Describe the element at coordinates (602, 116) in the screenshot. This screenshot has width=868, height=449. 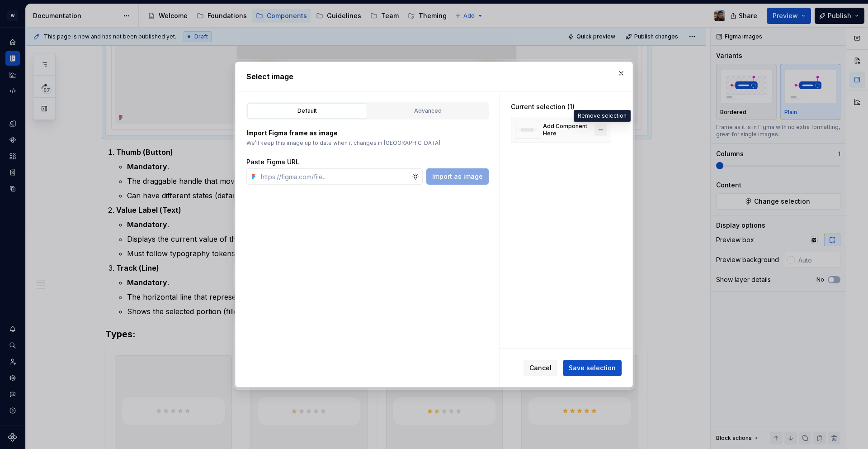
I see `div: Remove selection` at that location.